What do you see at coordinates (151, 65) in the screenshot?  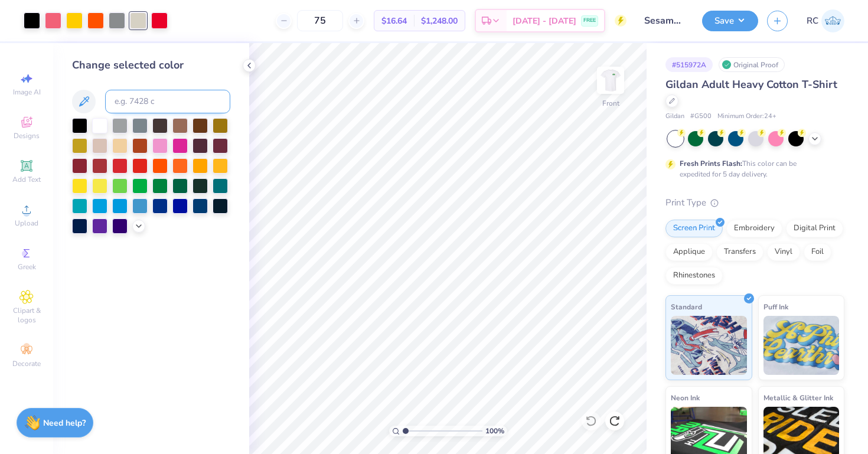 I see `div: Change selected color` at bounding box center [151, 65].